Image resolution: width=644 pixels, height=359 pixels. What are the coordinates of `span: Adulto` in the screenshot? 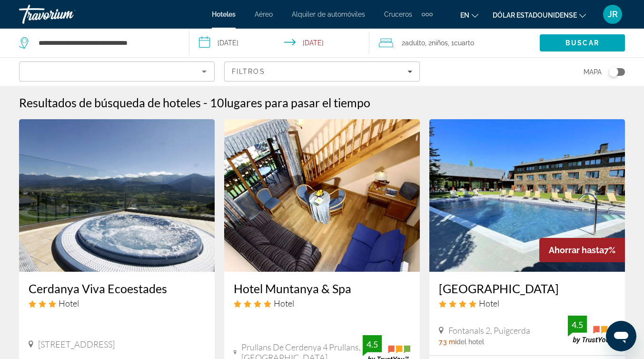 It's located at (415, 43).